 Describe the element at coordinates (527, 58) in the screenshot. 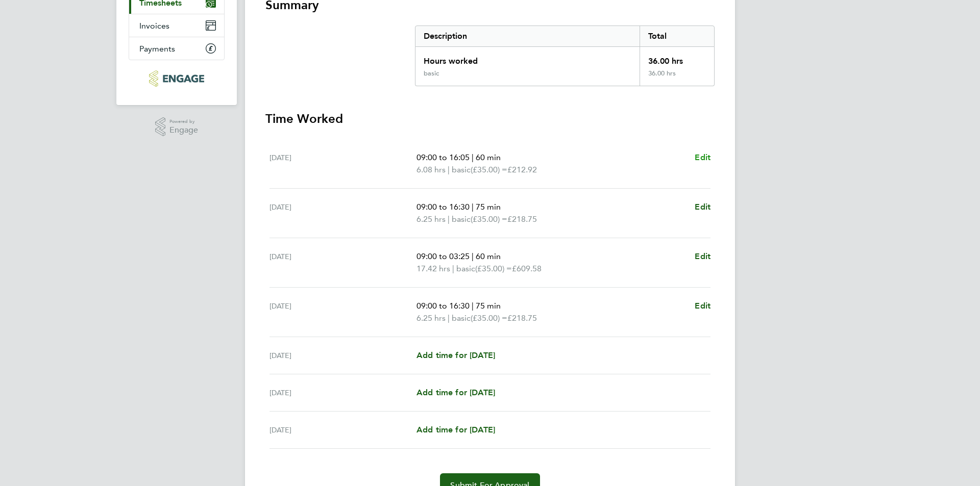

I see `div: Hours worked` at that location.